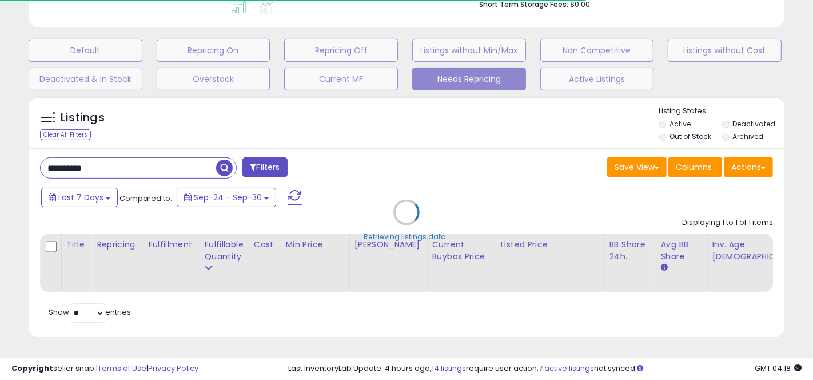 This screenshot has height=380, width=813. I want to click on button: Active Listings, so click(597, 79).